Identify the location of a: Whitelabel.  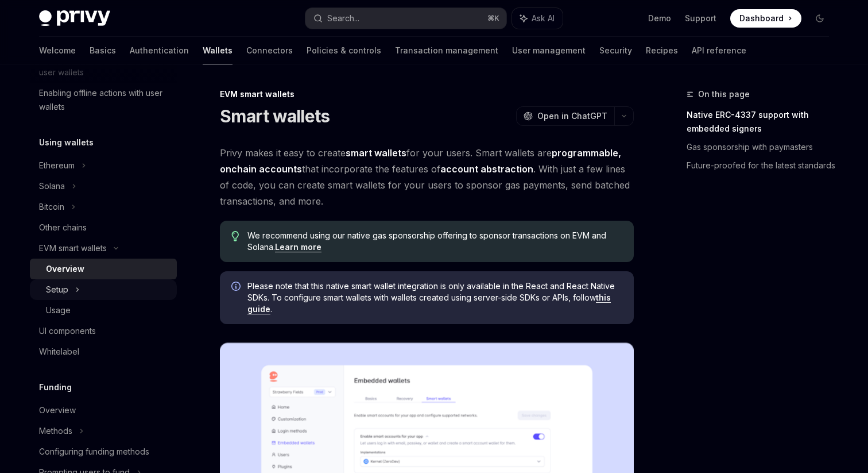
(103, 352).